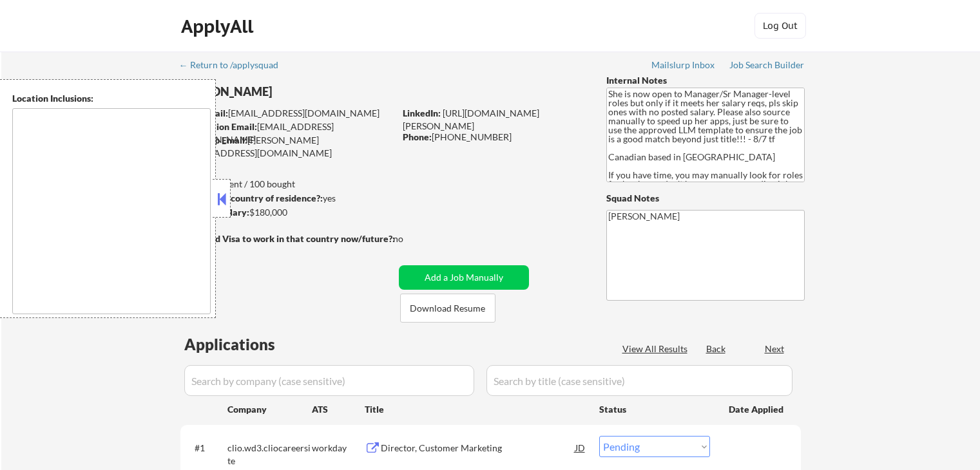  What do you see at coordinates (421, 113) in the screenshot?
I see `strong: LinkedIn:` at bounding box center [421, 113].